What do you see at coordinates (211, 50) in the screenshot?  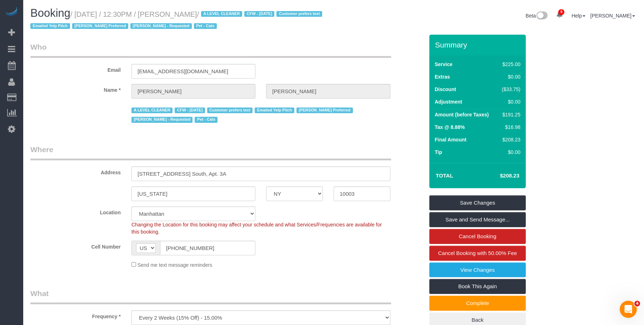 I see `legend: Who` at bounding box center [211, 50].